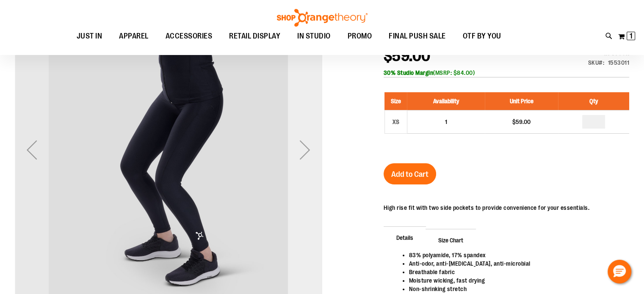 The height and width of the screenshot is (294, 644). Describe the element at coordinates (134, 36) in the screenshot. I see `span: APPAREL` at that location.